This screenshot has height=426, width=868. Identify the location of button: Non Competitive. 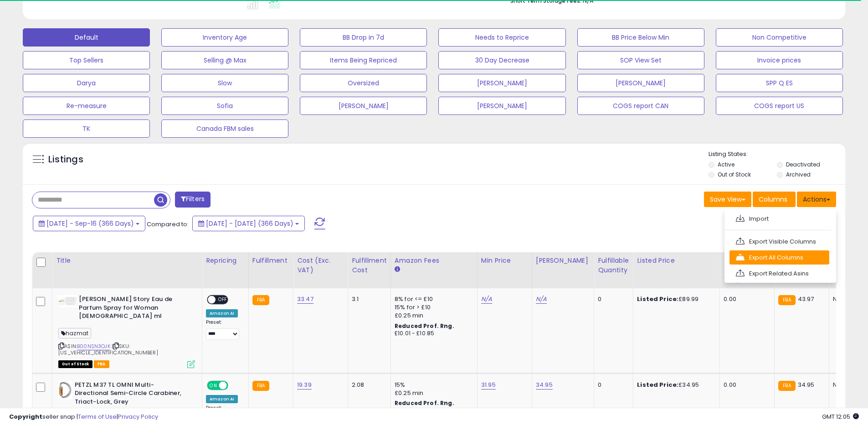
(779, 38).